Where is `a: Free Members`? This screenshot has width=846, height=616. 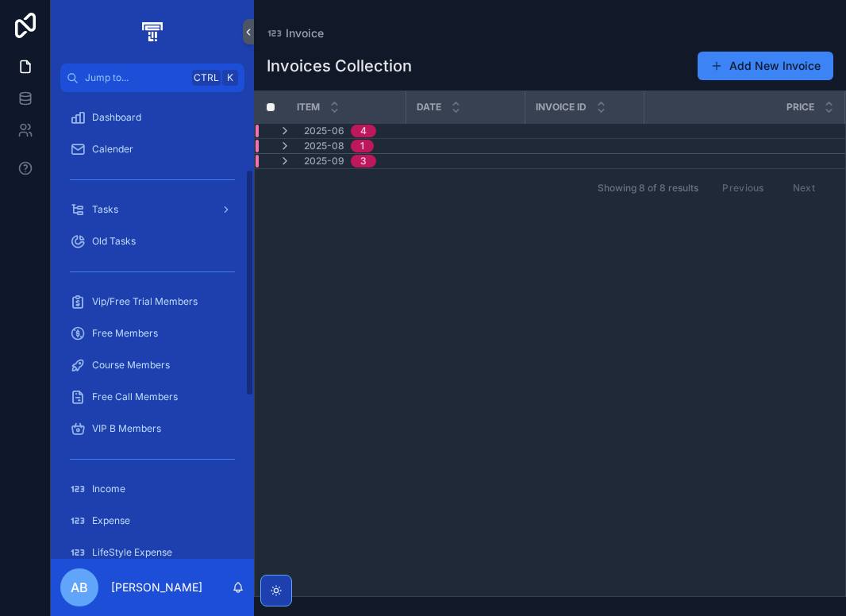 a: Free Members is located at coordinates (152, 333).